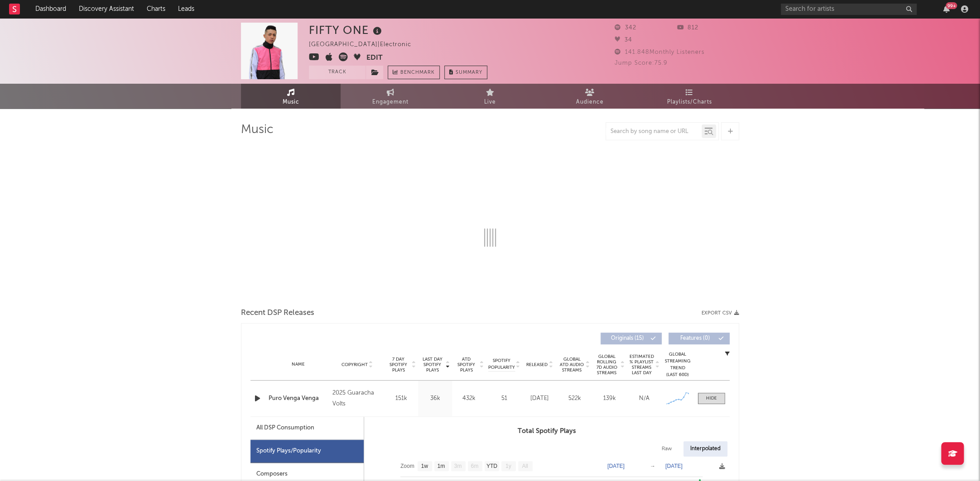 Image resolution: width=980 pixels, height=481 pixels. I want to click on div: 2025 Guaracha Volts, so click(357, 399).